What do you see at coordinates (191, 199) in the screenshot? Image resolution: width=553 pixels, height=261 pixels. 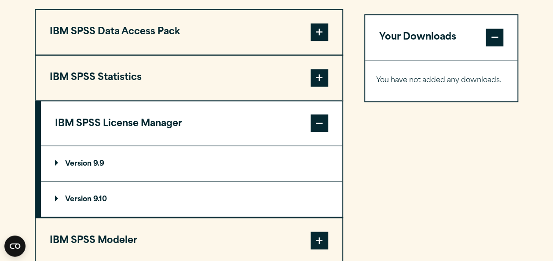 I see `summary: Version 9.10` at bounding box center [191, 199].